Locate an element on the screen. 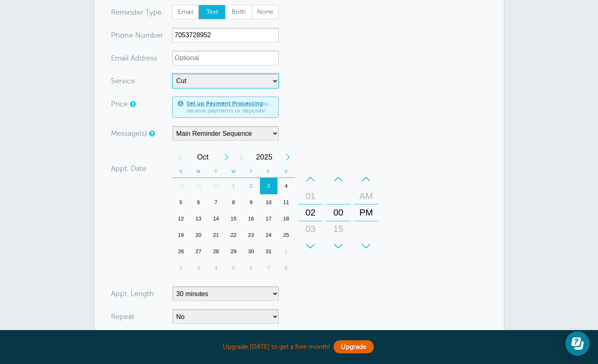 This screenshot has height=364, width=598. label: Appt. Length is located at coordinates (132, 294).